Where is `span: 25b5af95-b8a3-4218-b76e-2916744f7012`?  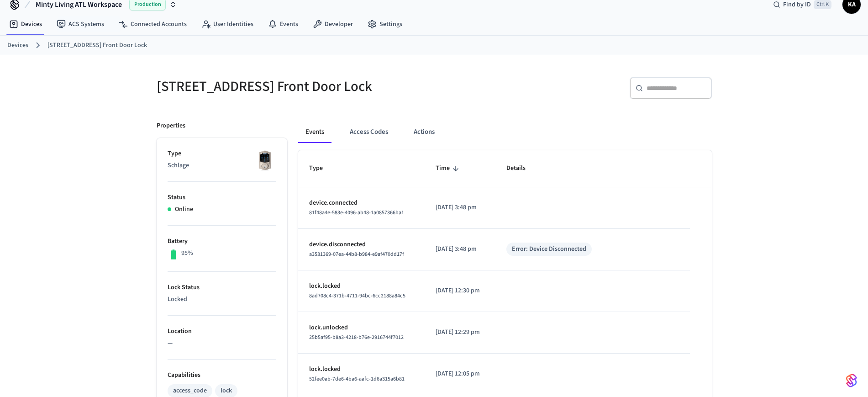
span: 25b5af95-b8a3-4218-b76e-2916744f7012 is located at coordinates (356, 337).